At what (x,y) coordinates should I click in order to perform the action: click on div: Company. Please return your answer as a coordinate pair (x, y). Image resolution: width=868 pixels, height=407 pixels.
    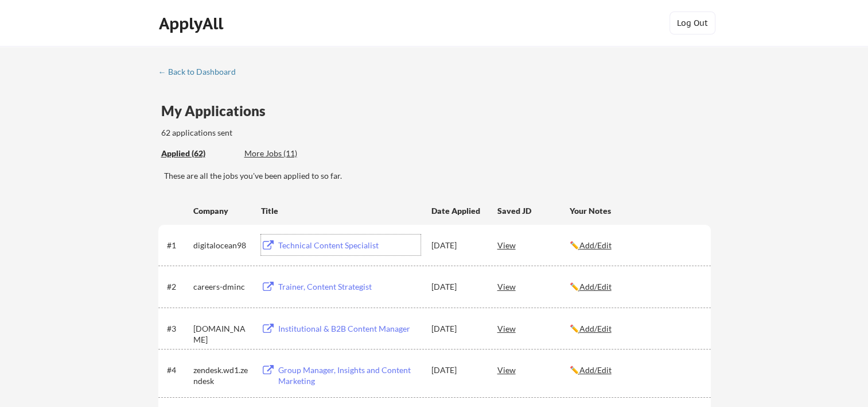
    Looking at the image, I should click on (222, 211).